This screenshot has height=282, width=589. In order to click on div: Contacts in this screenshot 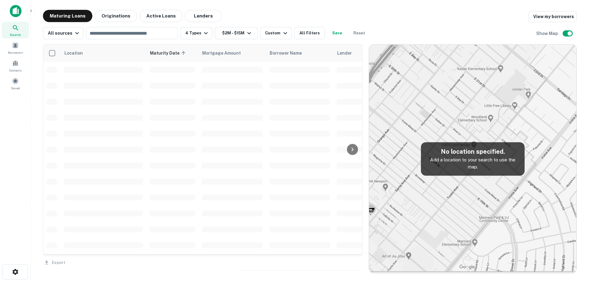, I will do `click(15, 66)`.